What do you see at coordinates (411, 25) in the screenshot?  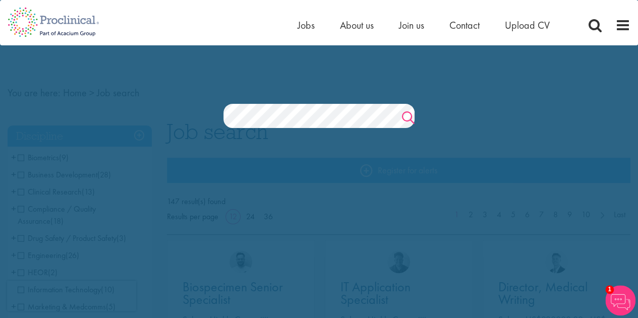 I see `a: Join us` at bounding box center [411, 25].